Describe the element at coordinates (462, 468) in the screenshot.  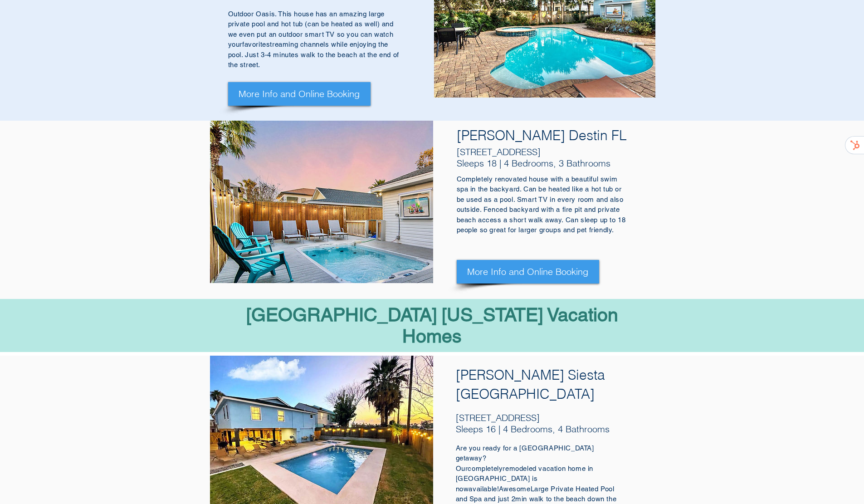
I see `span: Our` at that location.